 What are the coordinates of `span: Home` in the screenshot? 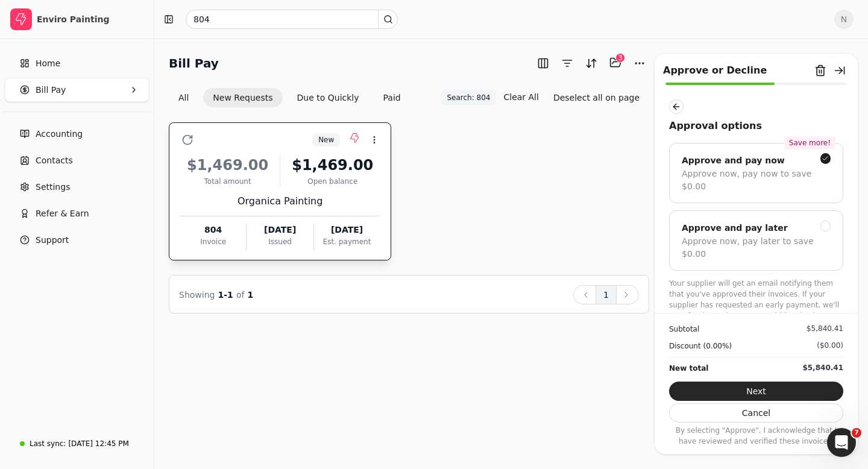 It's located at (48, 63).